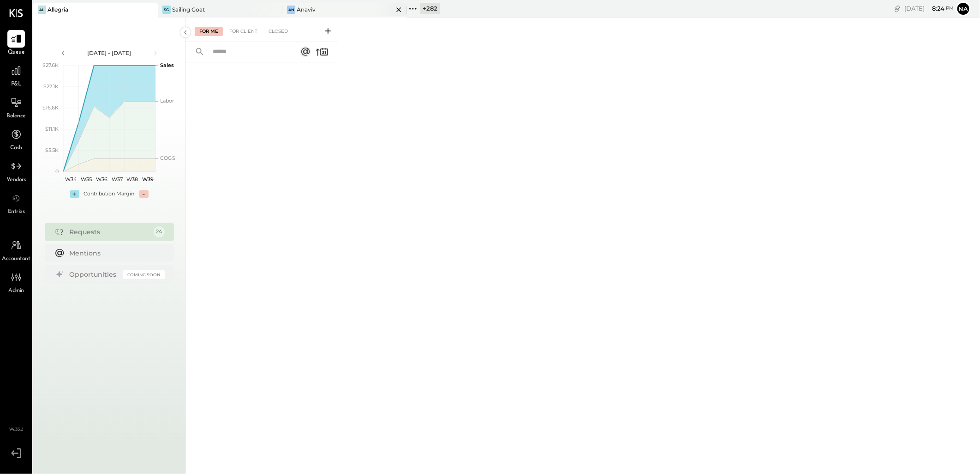 Image resolution: width=980 pixels, height=474 pixels. Describe the element at coordinates (86, 179) in the screenshot. I see `text: W35` at that location.